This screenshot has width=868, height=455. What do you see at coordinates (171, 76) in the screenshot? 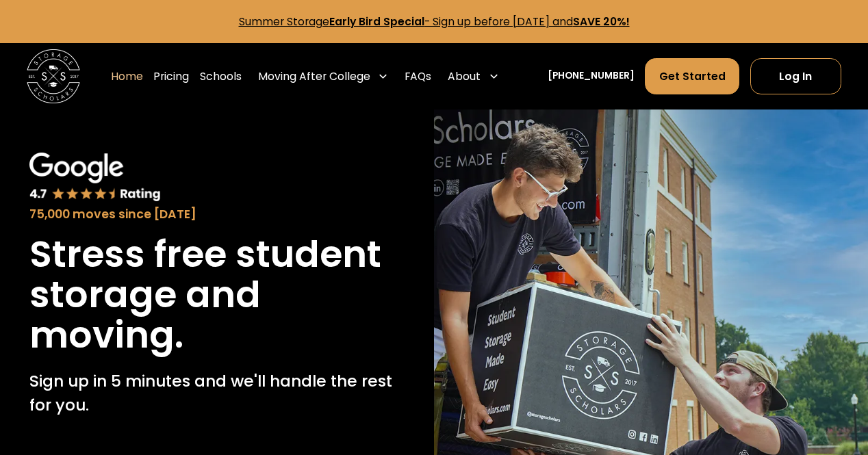
I see `a: Pricing` at bounding box center [171, 76].